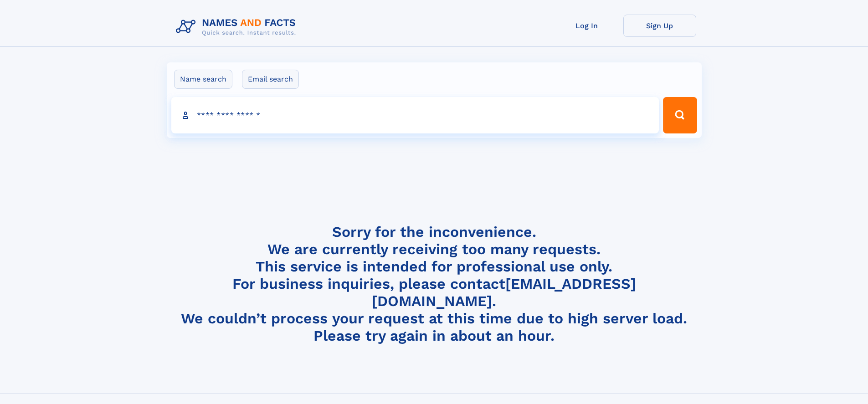 The width and height of the screenshot is (868, 404). I want to click on input: search input, so click(415, 115).